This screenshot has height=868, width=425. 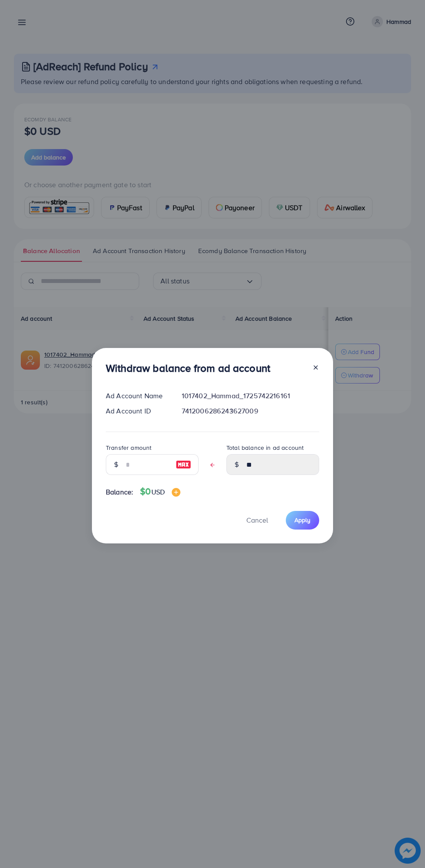 What do you see at coordinates (258, 520) in the screenshot?
I see `button: Cancel` at bounding box center [258, 520].